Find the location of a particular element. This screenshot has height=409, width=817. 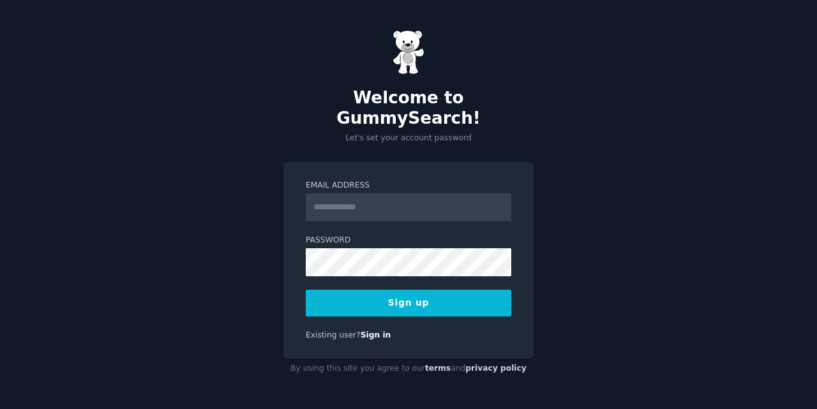

span: Existing user? is located at coordinates (333, 335).